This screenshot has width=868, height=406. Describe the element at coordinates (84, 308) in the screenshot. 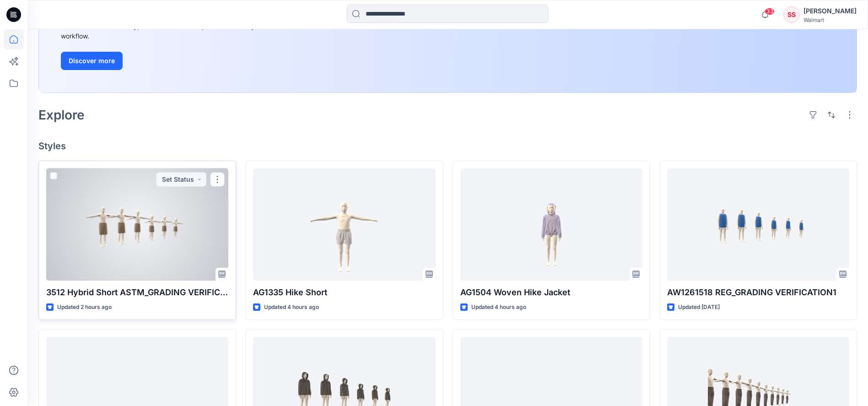

I see `p: Updated 2 hours ago` at that location.